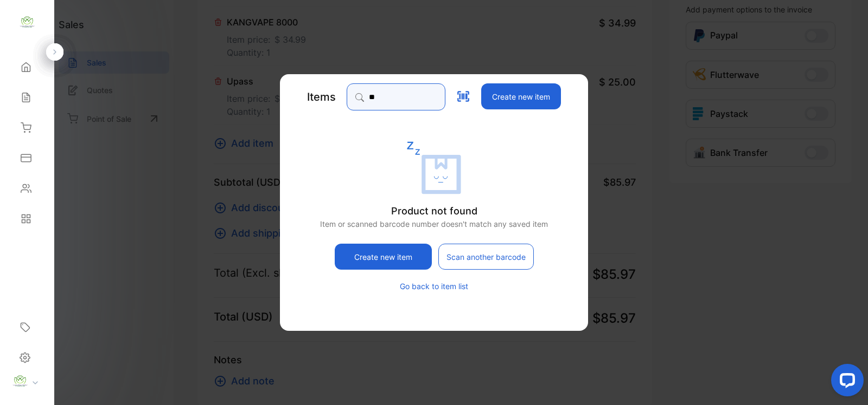 The height and width of the screenshot is (405, 868). What do you see at coordinates (434, 211) in the screenshot?
I see `p: Product not found` at bounding box center [434, 211].